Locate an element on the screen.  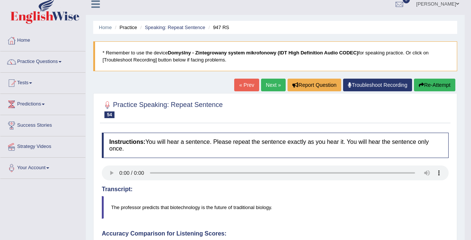
a: Your Account is located at coordinates (43, 167).